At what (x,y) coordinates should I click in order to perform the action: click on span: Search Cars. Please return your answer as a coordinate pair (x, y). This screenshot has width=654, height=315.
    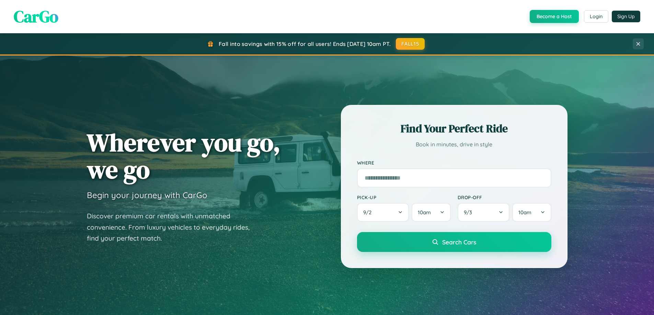
    Looking at the image, I should click on (459, 242).